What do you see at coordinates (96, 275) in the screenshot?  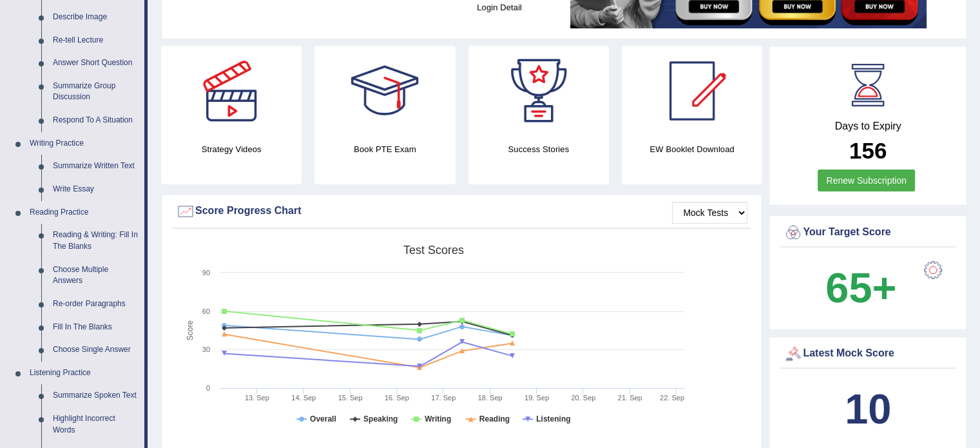 I see `a: Choose Multiple Answers` at bounding box center [96, 275].